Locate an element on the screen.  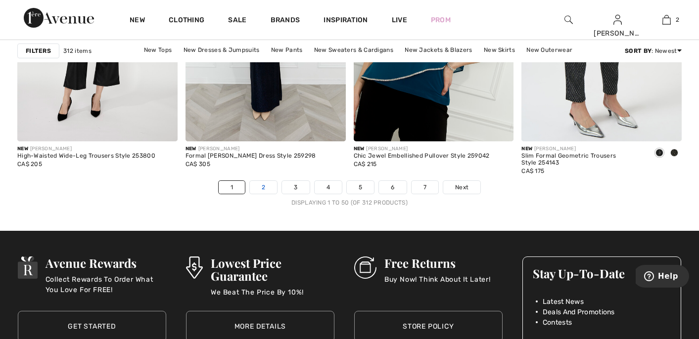
h3: Stay Up-To-Date is located at coordinates (602, 274).